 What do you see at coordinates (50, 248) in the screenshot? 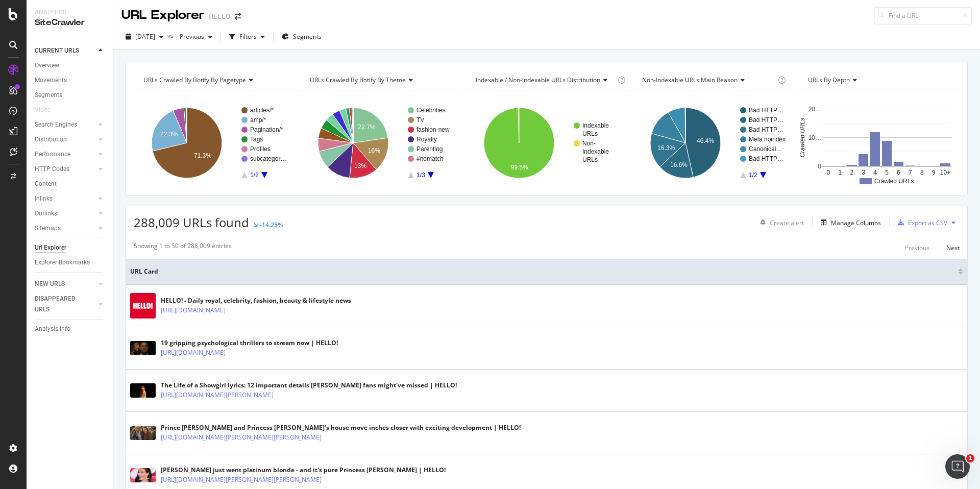
I see `div: Url Explorer` at bounding box center [50, 248].